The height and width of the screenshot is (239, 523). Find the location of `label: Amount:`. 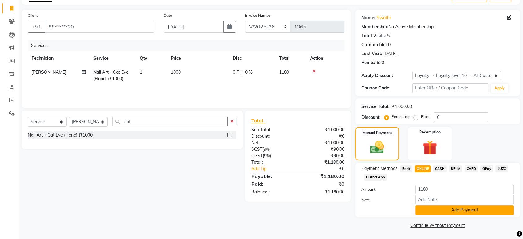

label: Amount: is located at coordinates (384, 190).